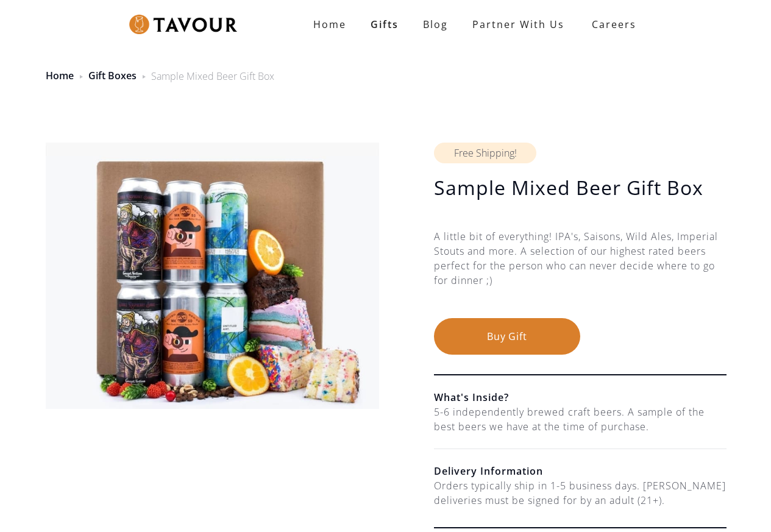  Describe the element at coordinates (580, 274) in the screenshot. I see `div: A little bit of everything! IPA's, Saisons, Wild Ales, Imperial Stouts and more. A selection of o...` at that location.